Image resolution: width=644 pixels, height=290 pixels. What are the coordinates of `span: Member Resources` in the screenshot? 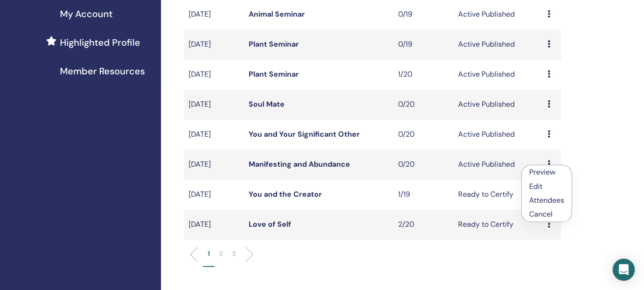 It's located at (102, 71).